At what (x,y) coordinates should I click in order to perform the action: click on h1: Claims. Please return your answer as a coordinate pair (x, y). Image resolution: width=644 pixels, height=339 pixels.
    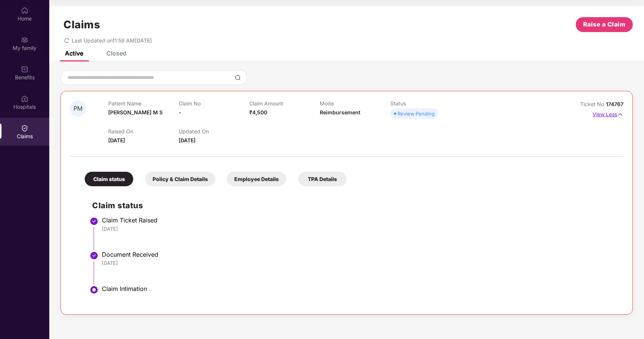
    Looking at the image, I should click on (82, 25).